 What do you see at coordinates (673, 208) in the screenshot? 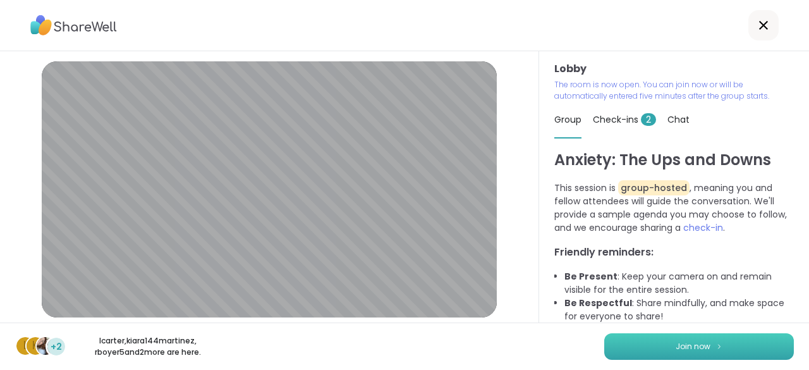
I see `p: This session is , meaning you and fellow attendees will guide the conversation. We'll provide a s...` at bounding box center [673, 208].